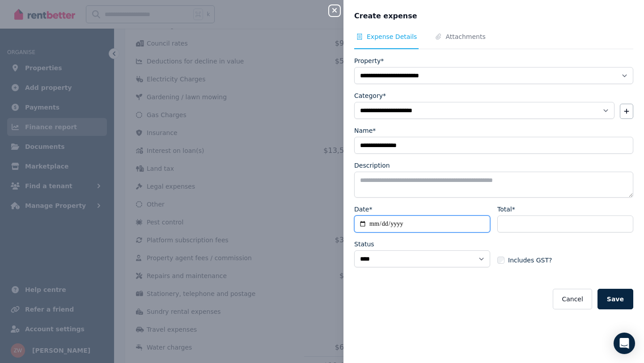 The height and width of the screenshot is (363, 644). What do you see at coordinates (392, 37) in the screenshot?
I see `span: Expense Details` at bounding box center [392, 37].